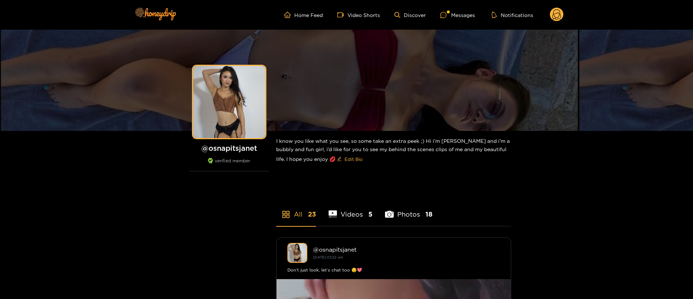 This screenshot has height=299, width=693. I want to click on li: All, so click(296, 210).